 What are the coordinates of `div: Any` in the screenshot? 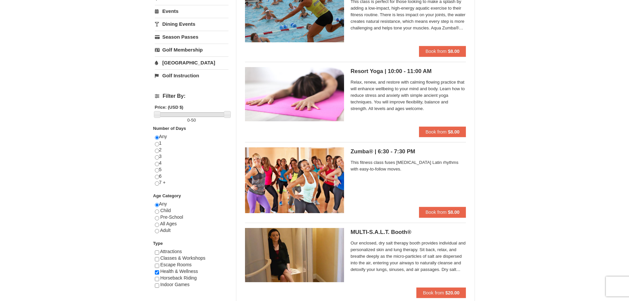 It's located at (192, 220).